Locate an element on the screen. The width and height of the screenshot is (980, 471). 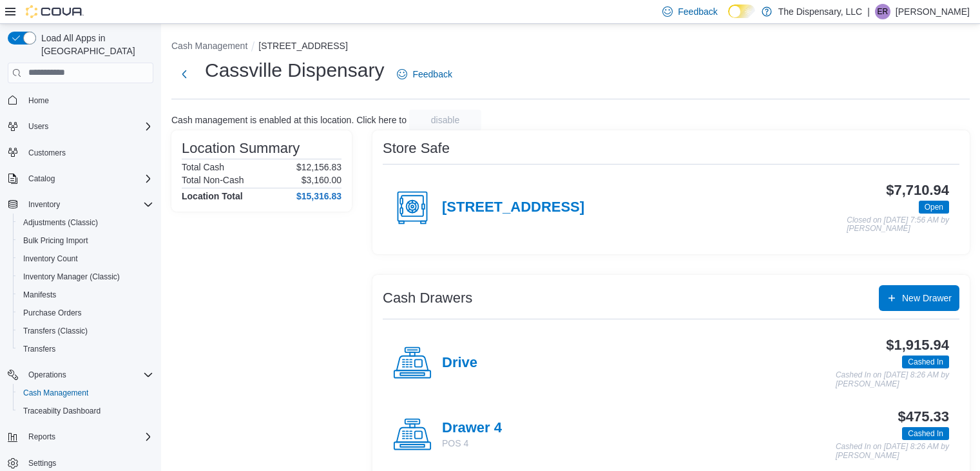
h6: Total Non-Cash is located at coordinates (212, 180).